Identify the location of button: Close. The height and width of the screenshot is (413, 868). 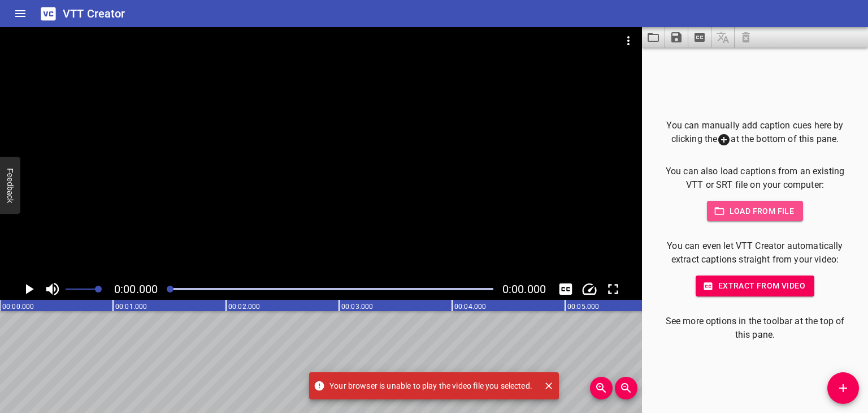
(549, 386).